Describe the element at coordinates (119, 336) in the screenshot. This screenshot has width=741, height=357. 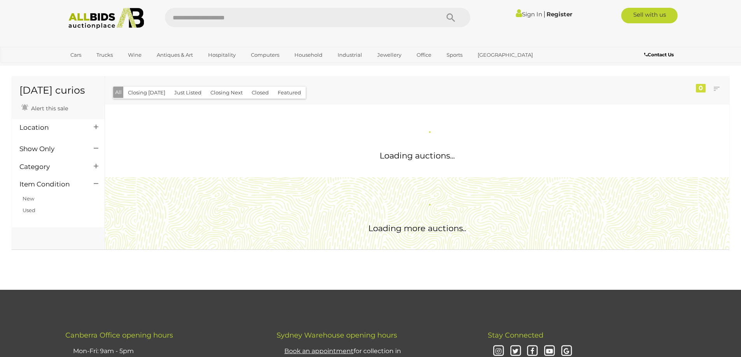
I see `span: Canberra Office opening hours` at that location.